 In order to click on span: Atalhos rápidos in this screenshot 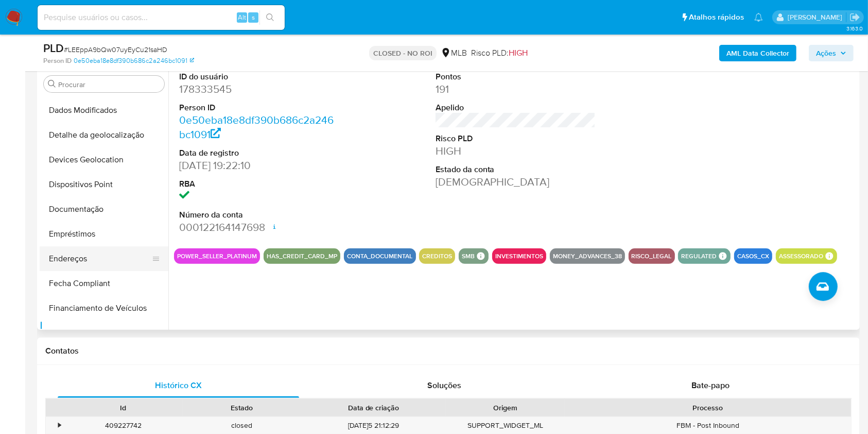, I will do `click(716, 17)`.